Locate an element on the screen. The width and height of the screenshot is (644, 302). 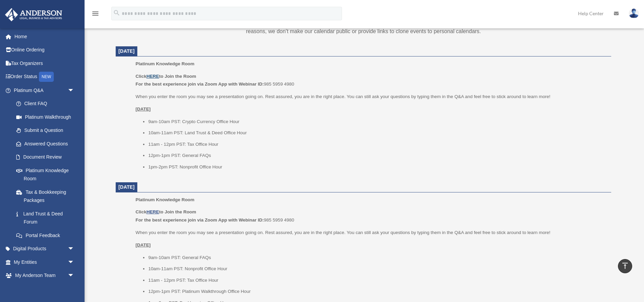
i: menu is located at coordinates (95, 14).